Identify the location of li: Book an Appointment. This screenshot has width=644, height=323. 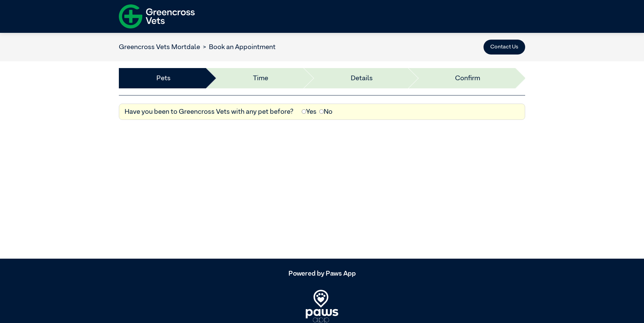
(238, 47).